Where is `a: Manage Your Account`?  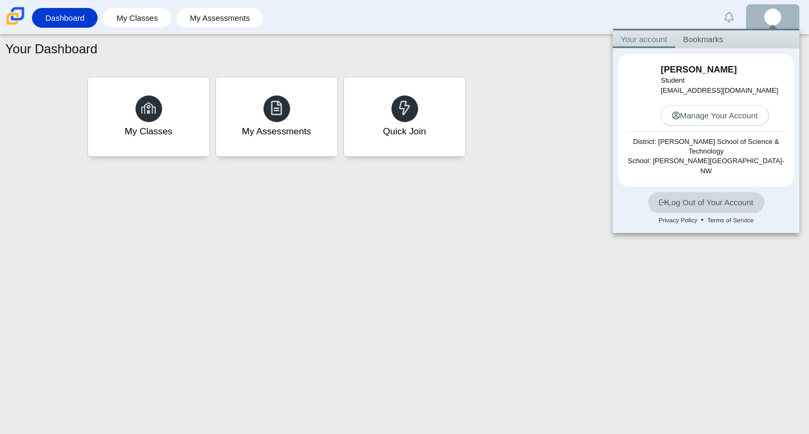
a: Manage Your Account is located at coordinates (714, 115).